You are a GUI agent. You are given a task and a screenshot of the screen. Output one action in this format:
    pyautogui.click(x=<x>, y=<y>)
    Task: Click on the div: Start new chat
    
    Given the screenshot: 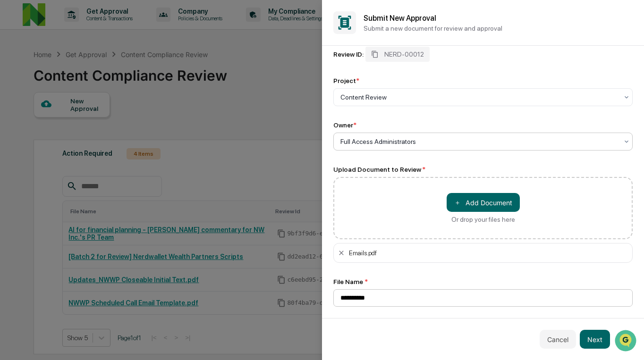 What is the action you would take?
    pyautogui.click(x=94, y=77)
    